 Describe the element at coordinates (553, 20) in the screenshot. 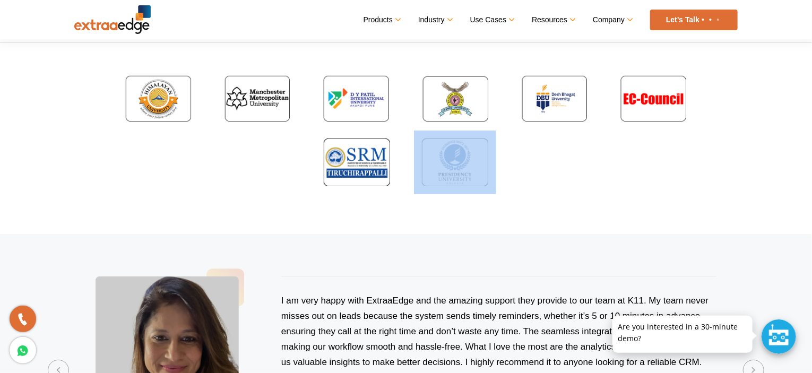

I see `a: Resources` at that location.